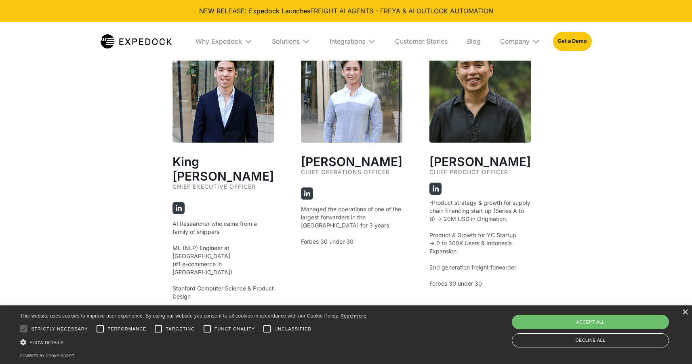  Describe the element at coordinates (223, 190) in the screenshot. I see `div: Chief Executive Officer` at that location.